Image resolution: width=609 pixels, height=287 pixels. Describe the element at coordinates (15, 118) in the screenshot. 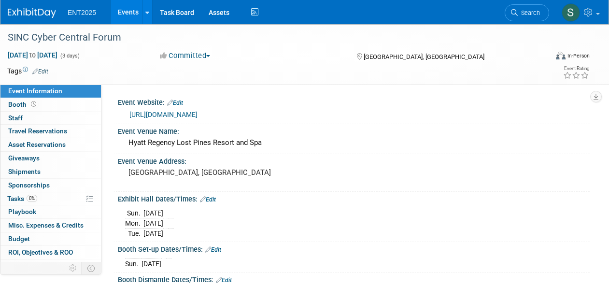

I see `span: Staff` at that location.